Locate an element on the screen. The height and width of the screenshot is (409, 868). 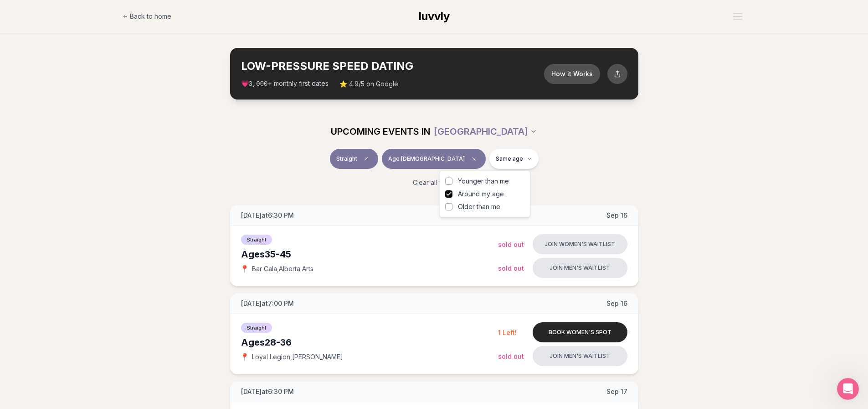
span: Younger than me is located at coordinates (484, 181).